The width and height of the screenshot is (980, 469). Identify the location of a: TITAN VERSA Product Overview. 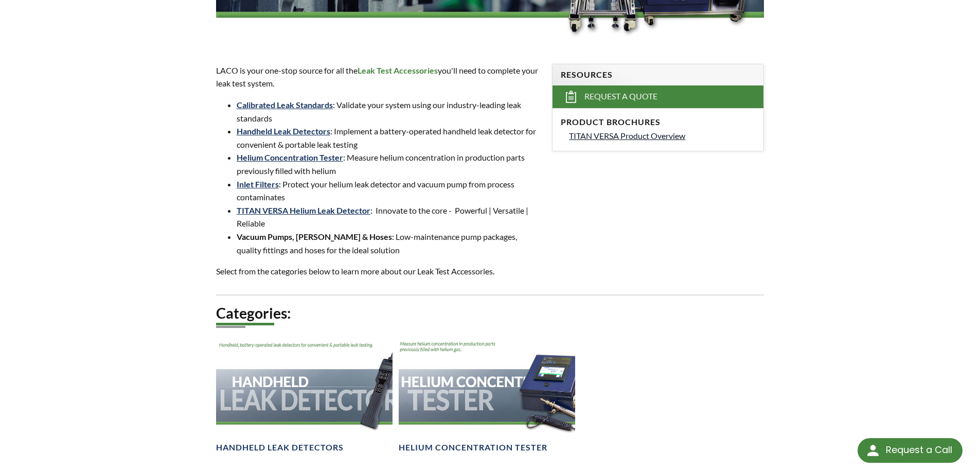
(662, 136).